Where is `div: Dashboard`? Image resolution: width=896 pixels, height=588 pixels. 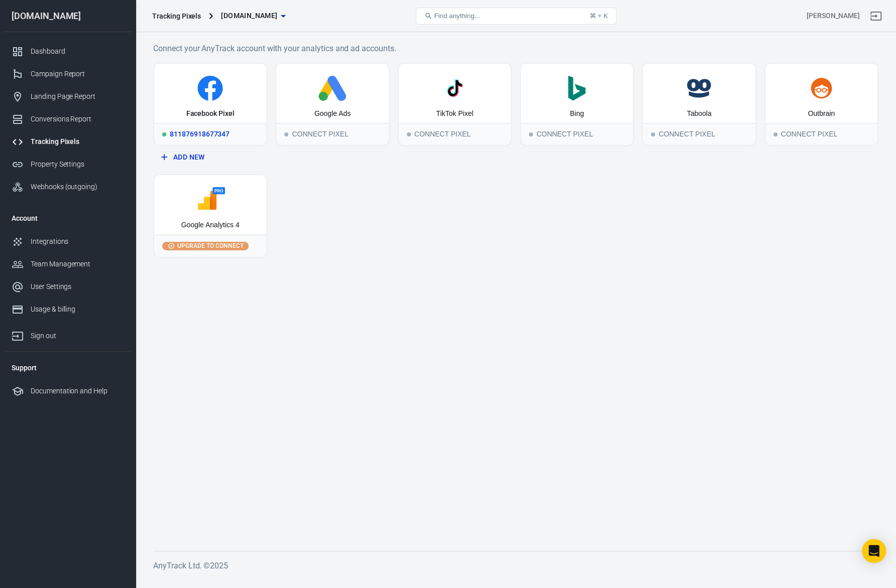 div: Dashboard is located at coordinates (78, 51).